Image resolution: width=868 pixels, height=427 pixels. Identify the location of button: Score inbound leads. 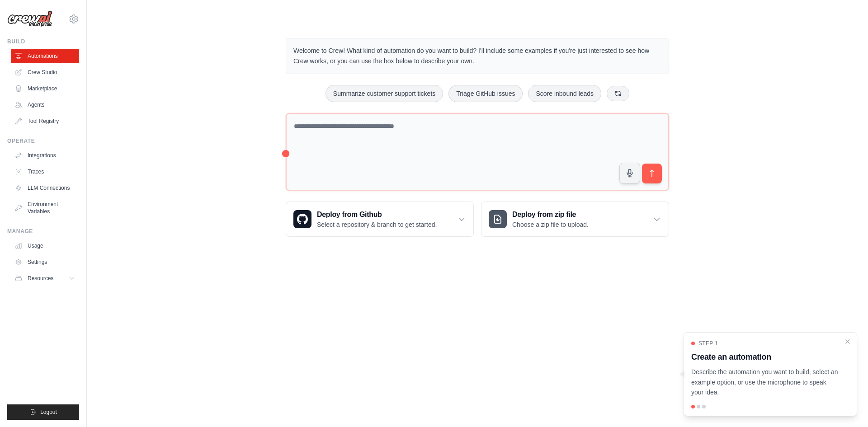
(565, 93).